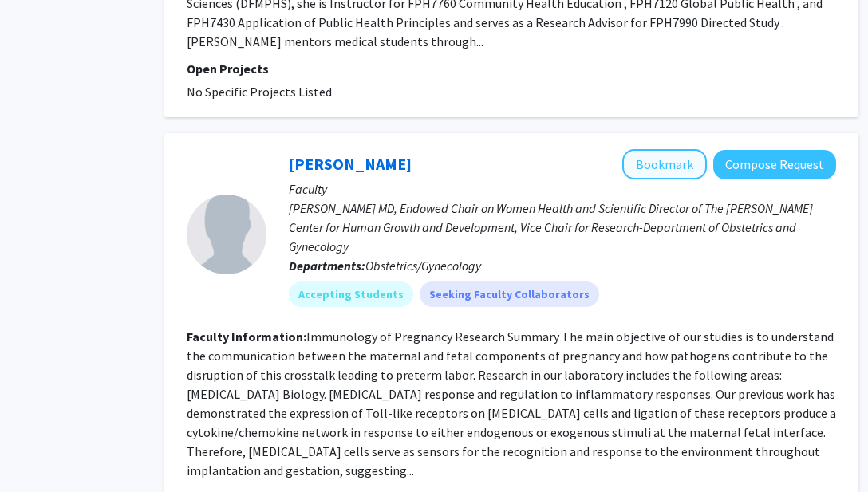 The image size is (868, 492). Describe the element at coordinates (774, 164) in the screenshot. I see `button: Compose Request to Gil Mor` at that location.